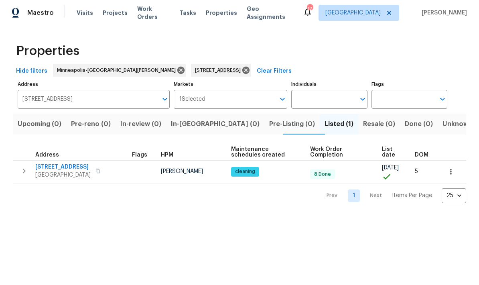  I want to click on span: Visits, so click(85, 13).